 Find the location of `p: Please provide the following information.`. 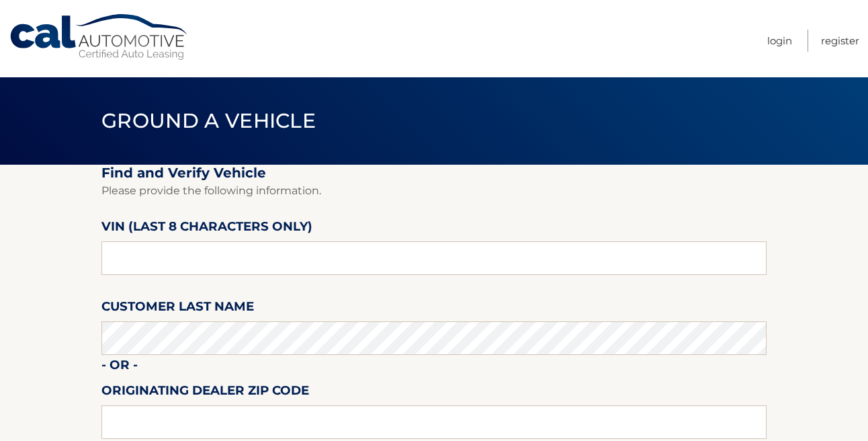

p: Please provide the following information. is located at coordinates (434, 191).